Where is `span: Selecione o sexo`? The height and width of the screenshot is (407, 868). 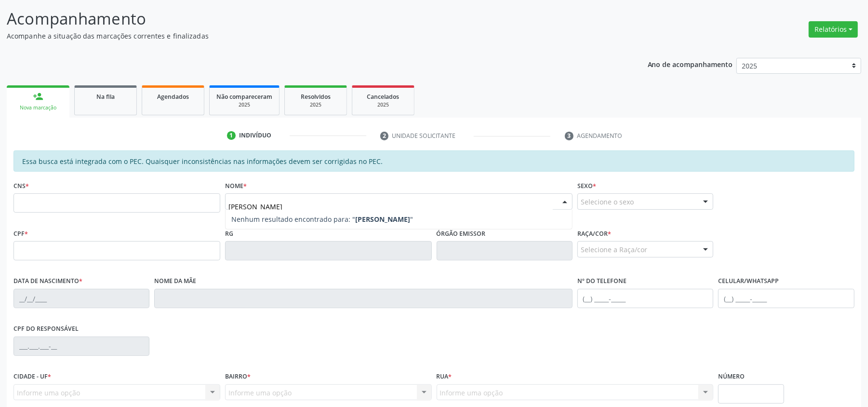 span: Selecione o sexo is located at coordinates (608, 202).